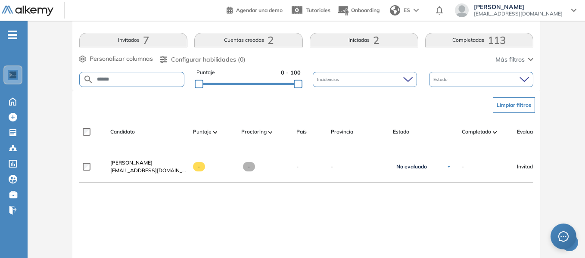 This screenshot has width=585, height=258. Describe the element at coordinates (364, 40) in the screenshot. I see `button: Iniciadas2` at that location.